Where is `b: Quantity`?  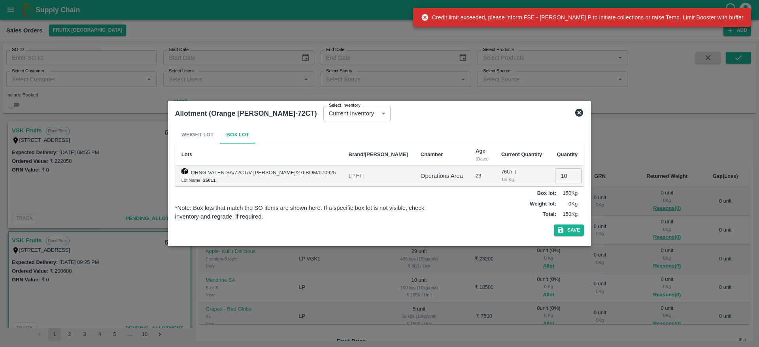
b: Quantity is located at coordinates (567, 154).